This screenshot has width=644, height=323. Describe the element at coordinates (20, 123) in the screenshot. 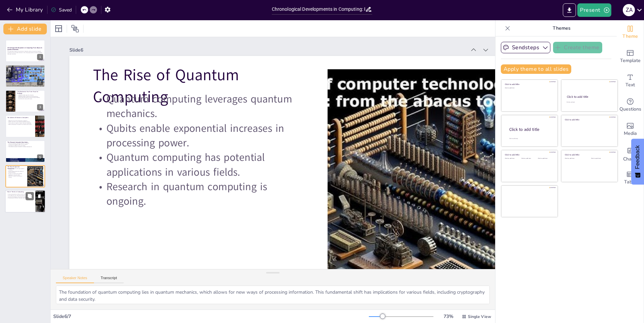

I see `p: The transition to electronic systems enhanced capabilities.` at that location.